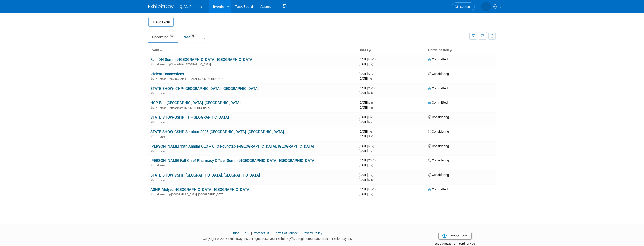 This screenshot has width=644, height=246. I want to click on th: Dates, so click(391, 50).